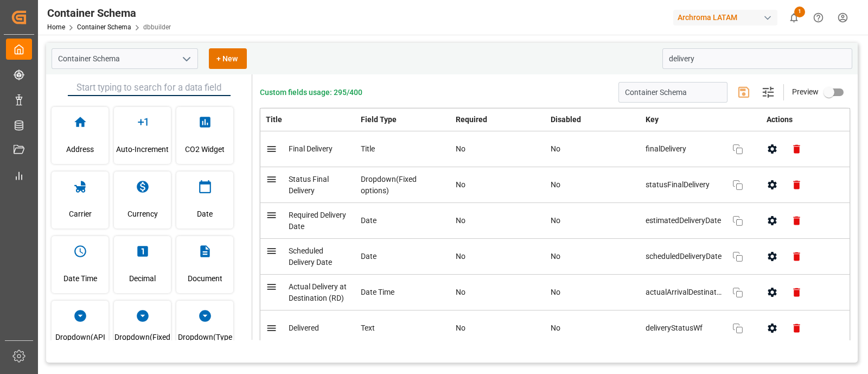  Describe the element at coordinates (555, 221) in the screenshot. I see `tr: Required Delivery DateDateNoNoestimatedDeliveryDate` at that location.